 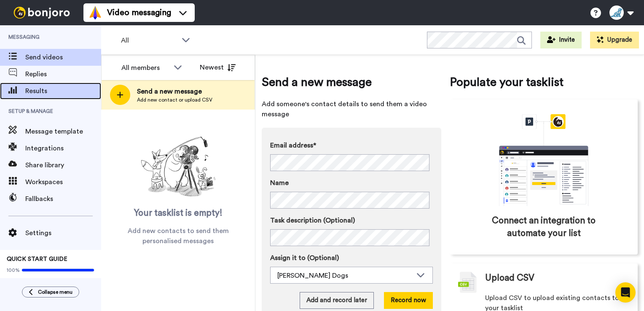 I want to click on div: All members, so click(x=145, y=68).